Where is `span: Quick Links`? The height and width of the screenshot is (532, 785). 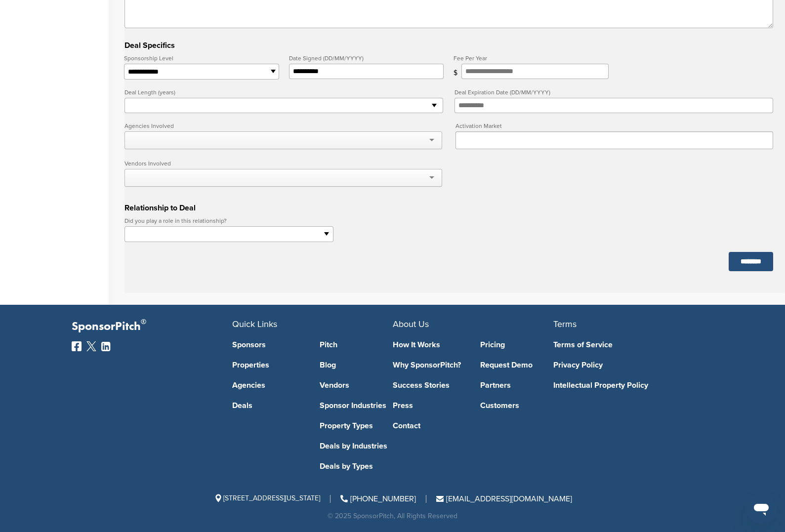
span: Quick Links is located at coordinates (254, 324).